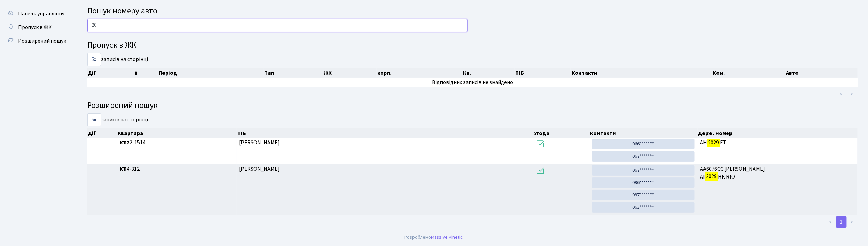 The image size is (868, 246). Describe the element at coordinates (124, 142) in the screenshot. I see `b: КТ2` at that location.